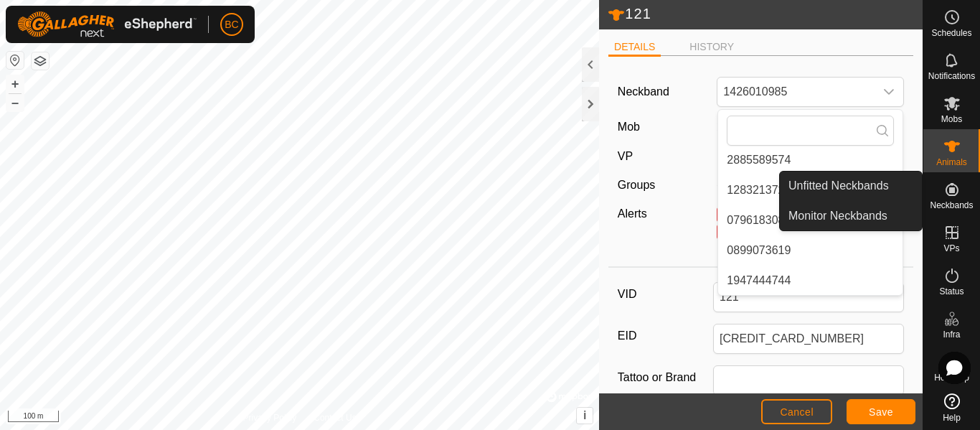  I want to click on img: Gallagher Logo, so click(107, 25).